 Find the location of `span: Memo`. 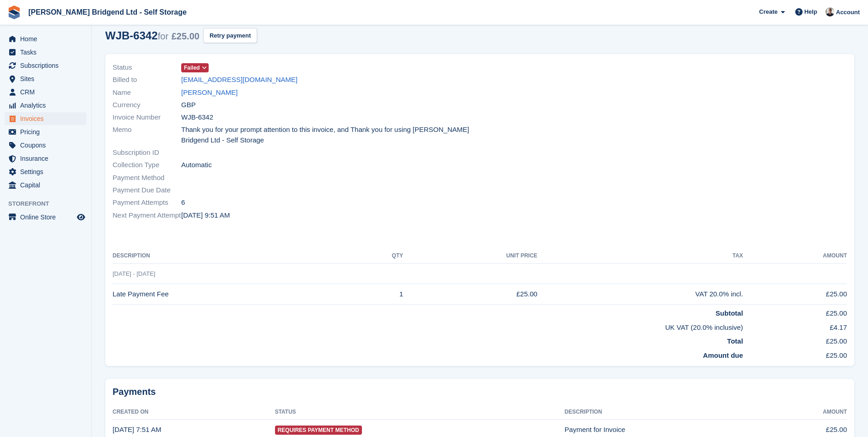

span: Memo is located at coordinates (147, 135).